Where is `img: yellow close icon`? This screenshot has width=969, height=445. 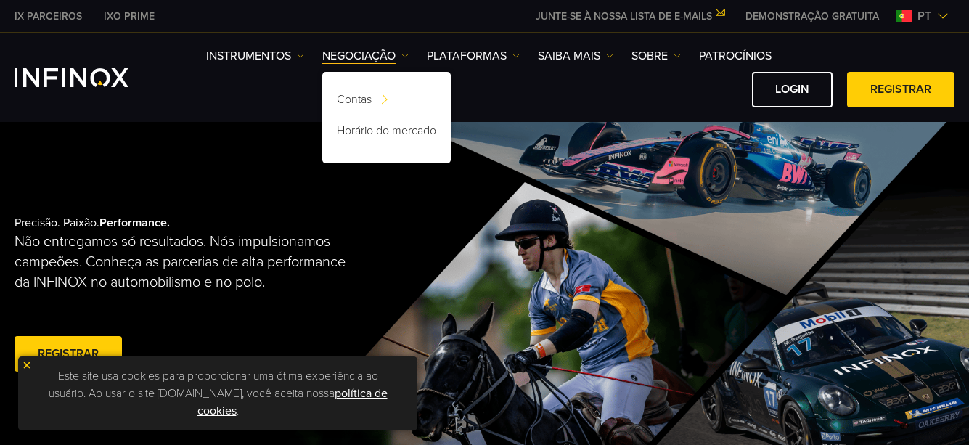
img: yellow close icon is located at coordinates (27, 365).